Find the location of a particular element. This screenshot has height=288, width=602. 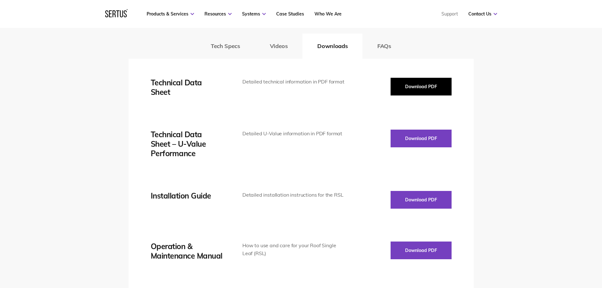

a: Products & Services is located at coordinates (170, 14).